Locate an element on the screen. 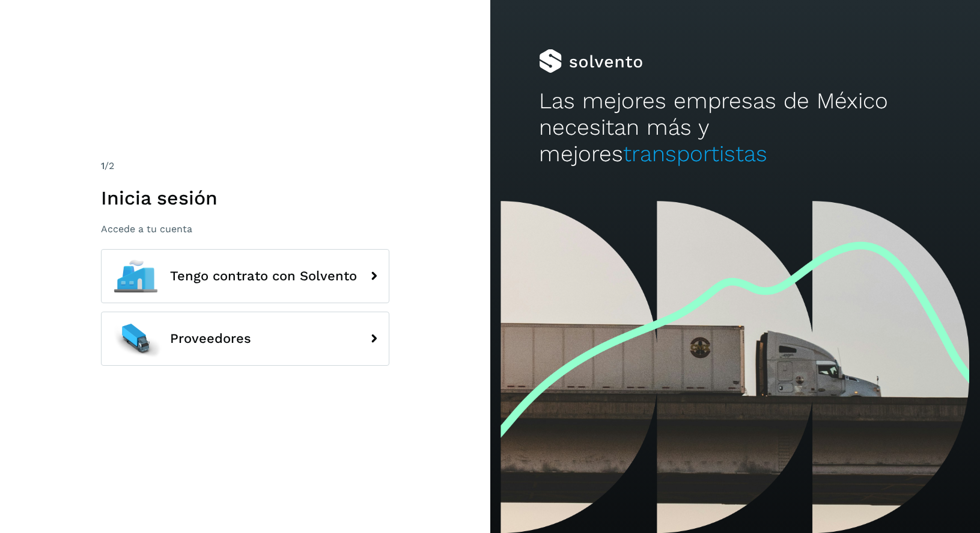  p: Accede a tu cuenta is located at coordinates (245, 229).